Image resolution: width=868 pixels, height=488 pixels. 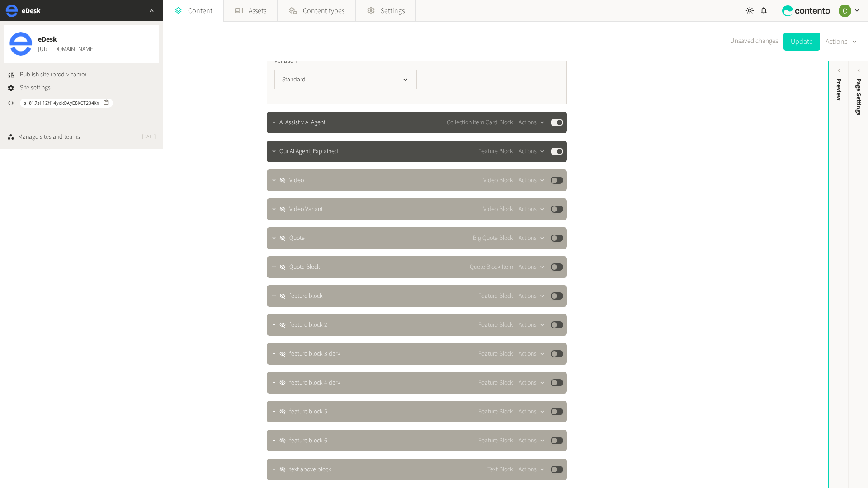 What do you see at coordinates (315, 354) in the screenshot?
I see `span: feature block 3 dark` at bounding box center [315, 354].